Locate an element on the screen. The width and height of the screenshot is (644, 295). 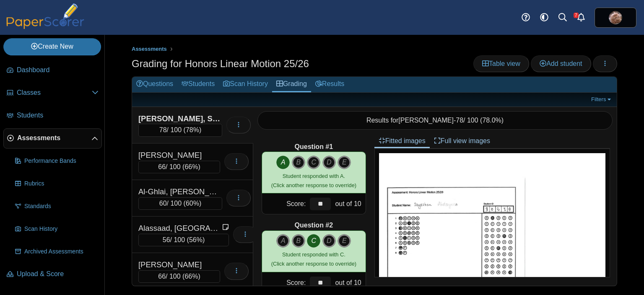
span: 56 is located at coordinates (166, 239).